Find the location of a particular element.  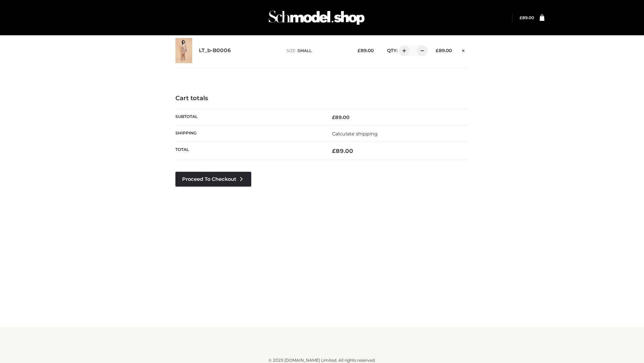

a: Schmodel Admin 964 is located at coordinates (317, 17).